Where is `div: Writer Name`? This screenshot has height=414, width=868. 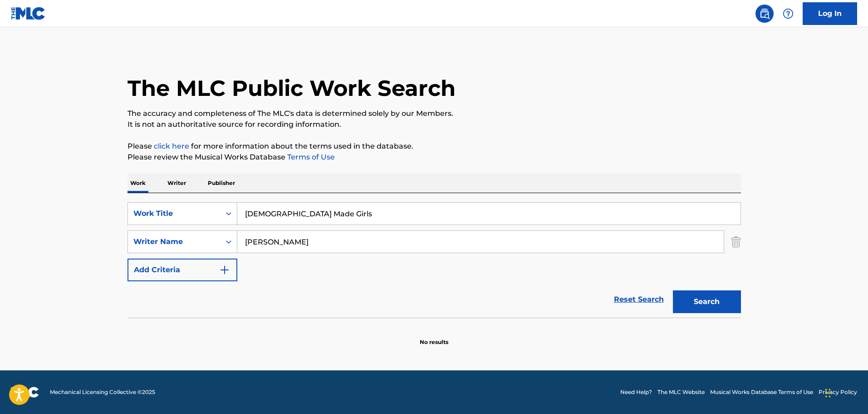
div: Writer Name is located at coordinates (174, 241).